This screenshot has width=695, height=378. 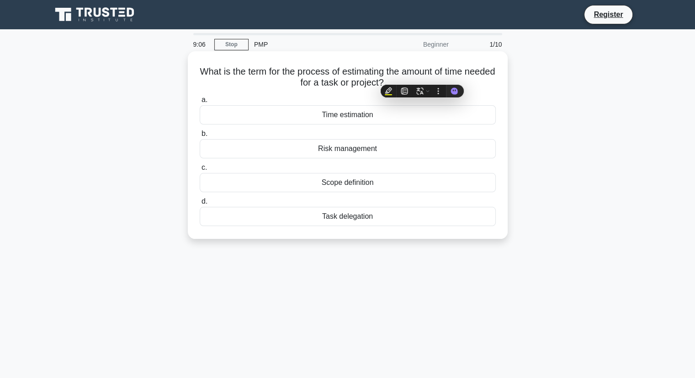 I want to click on div: 1/10, so click(x=481, y=44).